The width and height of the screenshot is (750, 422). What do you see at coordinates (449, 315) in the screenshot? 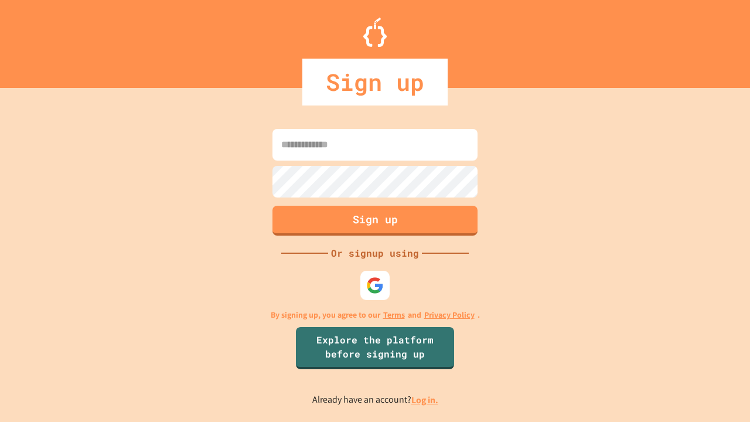
I see `a: Privacy Policy` at bounding box center [449, 315].